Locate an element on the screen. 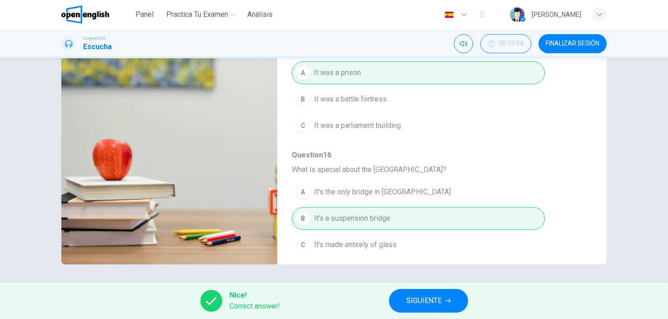  a: OpenEnglish logo is located at coordinates (95, 15).